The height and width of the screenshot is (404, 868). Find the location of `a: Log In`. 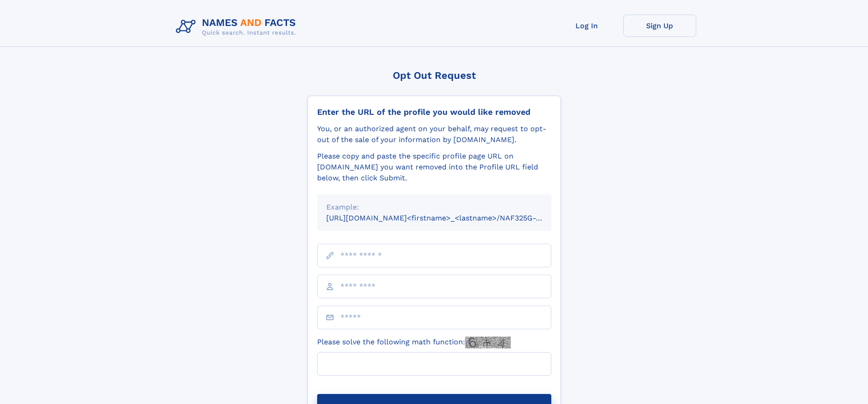

a: Log In is located at coordinates (587, 26).